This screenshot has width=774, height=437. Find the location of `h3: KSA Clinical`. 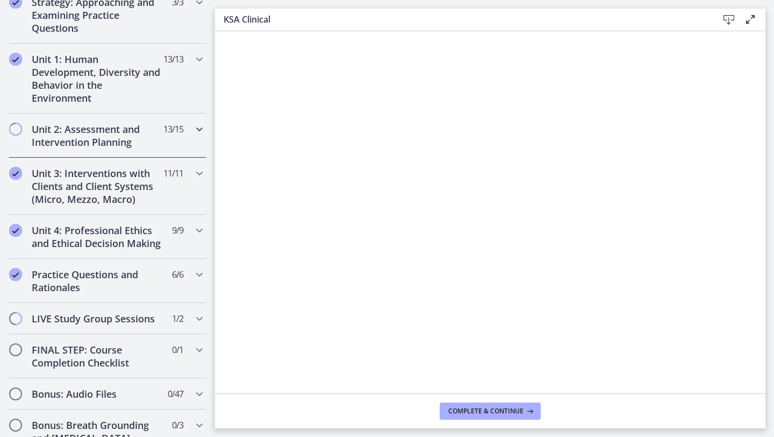

h3: KSA Clinical is located at coordinates (462, 19).